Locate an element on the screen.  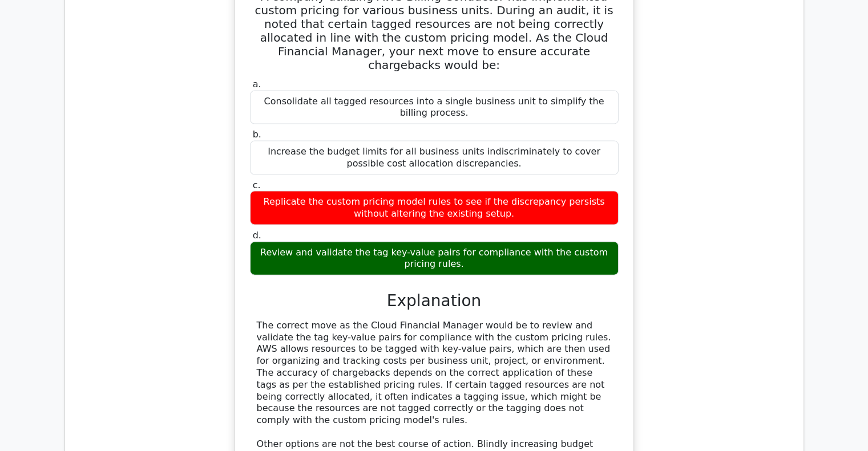
span: b. is located at coordinates (257, 134).